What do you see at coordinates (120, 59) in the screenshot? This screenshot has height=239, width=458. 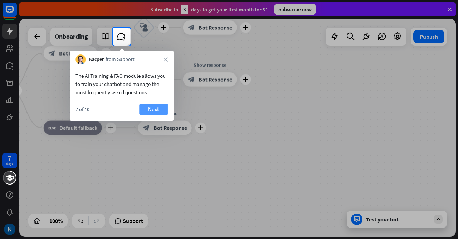 I see `span: from Support` at bounding box center [120, 59].